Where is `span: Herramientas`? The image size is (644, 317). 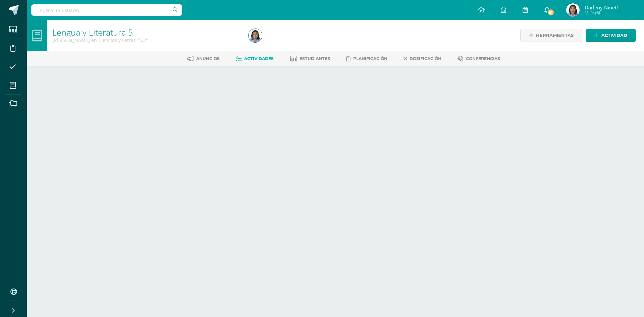
span: Herramientas is located at coordinates (555, 35).